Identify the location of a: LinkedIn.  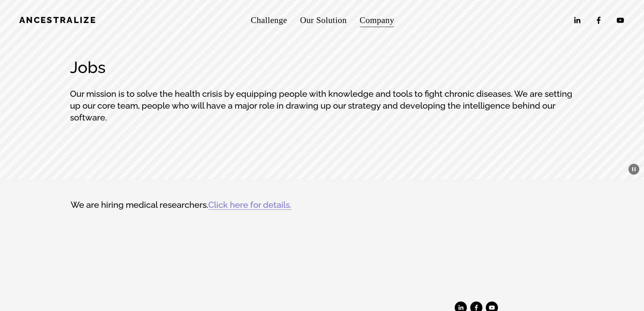
(577, 20).